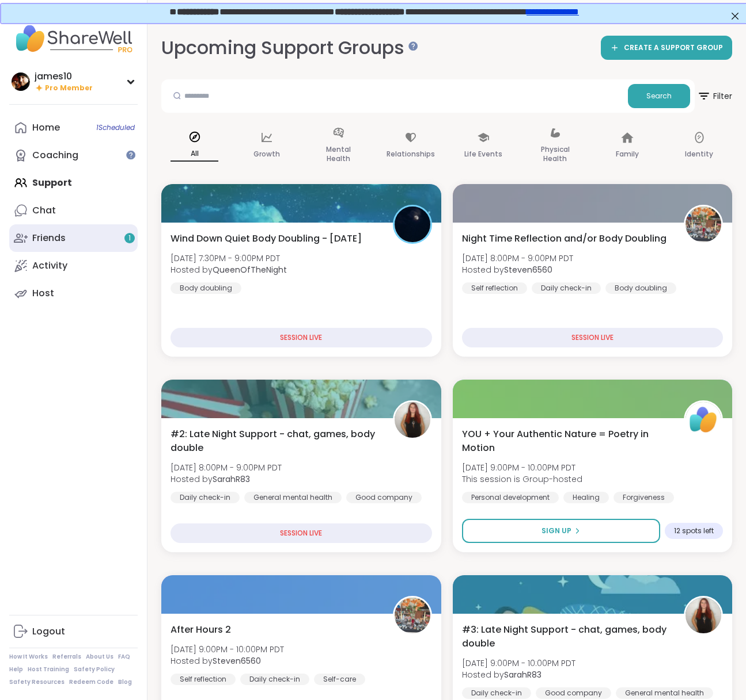 This screenshot has height=700, width=746. Describe the element at coordinates (693, 531) in the screenshot. I see `span: 12 spots left` at that location.